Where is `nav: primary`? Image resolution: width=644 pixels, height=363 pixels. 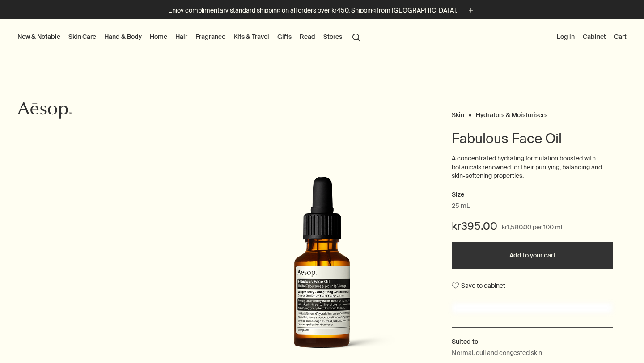 nav: primary is located at coordinates (190, 37).